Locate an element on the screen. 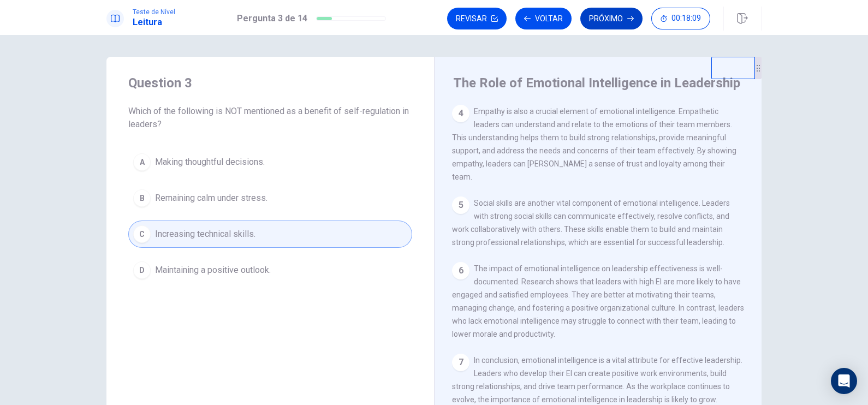  div: 5 is located at coordinates (461, 205).